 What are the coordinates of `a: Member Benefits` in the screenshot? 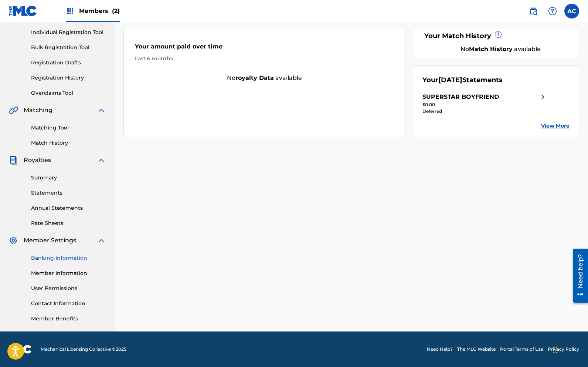 It's located at (68, 319).